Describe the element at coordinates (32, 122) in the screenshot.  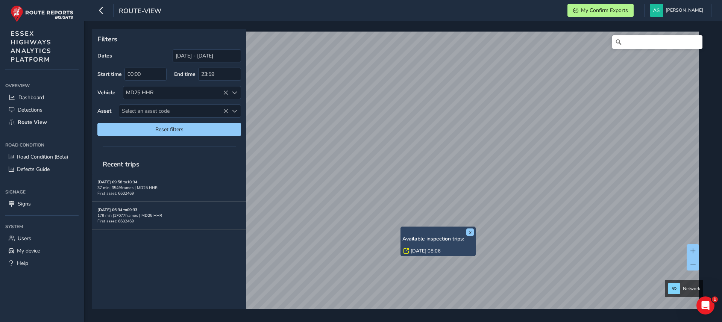
I see `span: Route View` at that location.